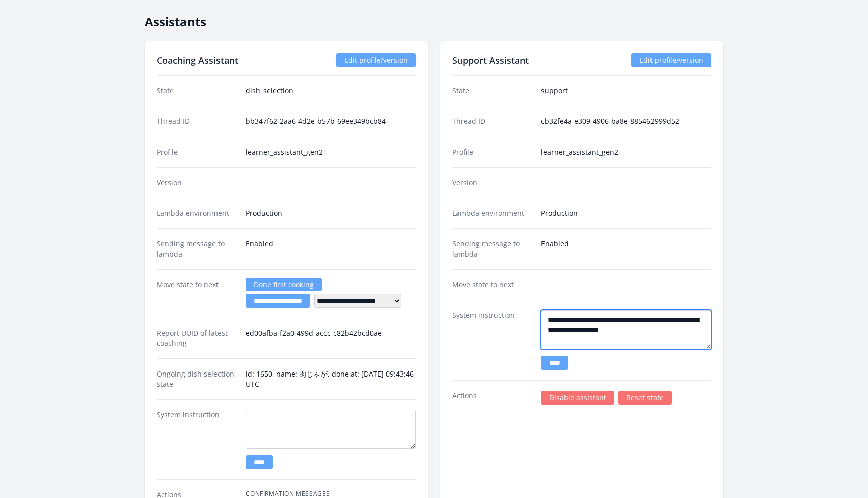  I want to click on h2: Coaching Assistant, so click(198, 60).